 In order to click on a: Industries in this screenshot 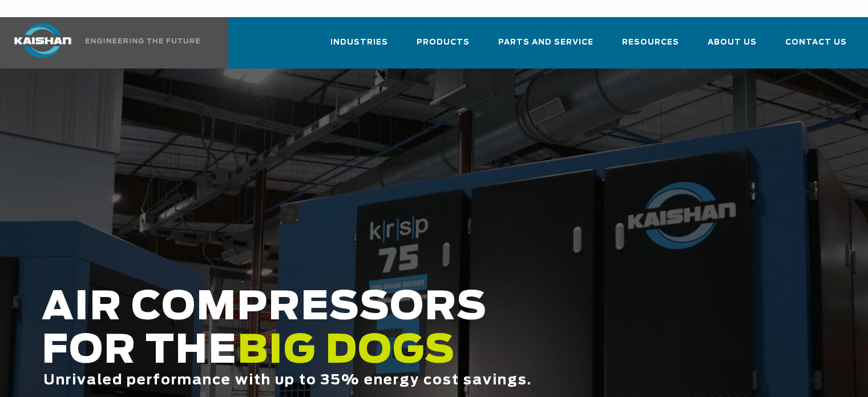, I will do `click(359, 47)`.